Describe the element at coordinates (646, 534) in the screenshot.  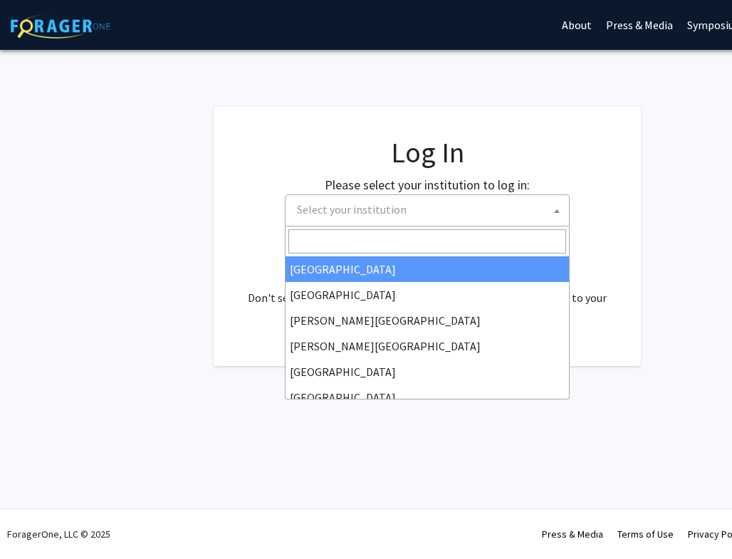
I see `a: Terms of Use` at that location.